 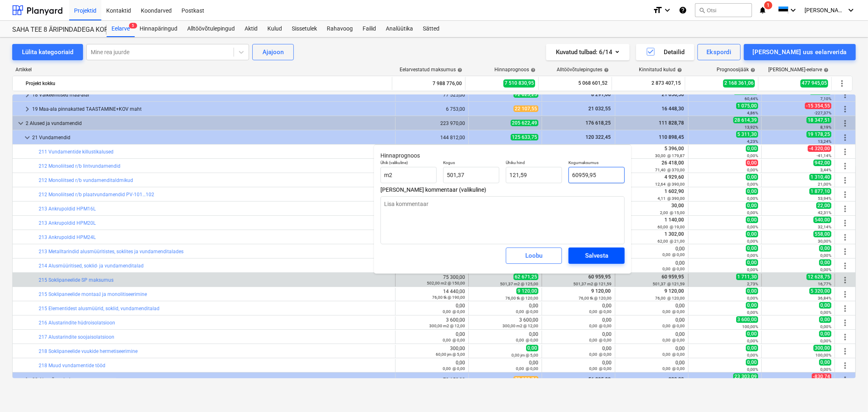 I want to click on a: 217 Alustarindite soojaisolatsioon, so click(x=76, y=337).